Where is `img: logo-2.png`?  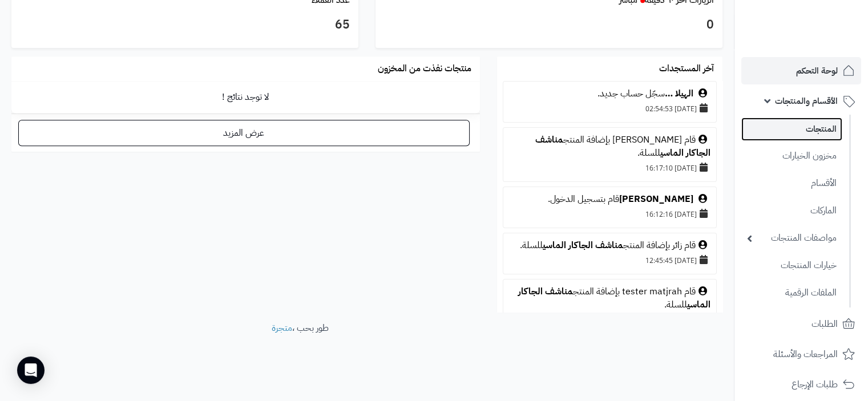
img: logo-2.png is located at coordinates (824, 36).